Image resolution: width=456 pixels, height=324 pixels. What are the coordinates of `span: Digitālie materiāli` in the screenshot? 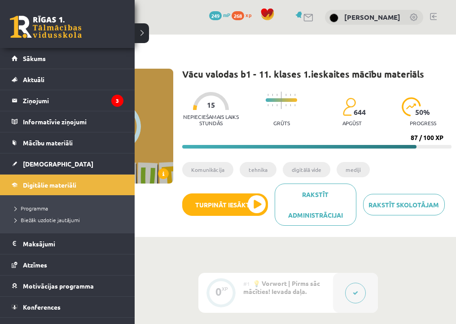 It's located at (49, 185).